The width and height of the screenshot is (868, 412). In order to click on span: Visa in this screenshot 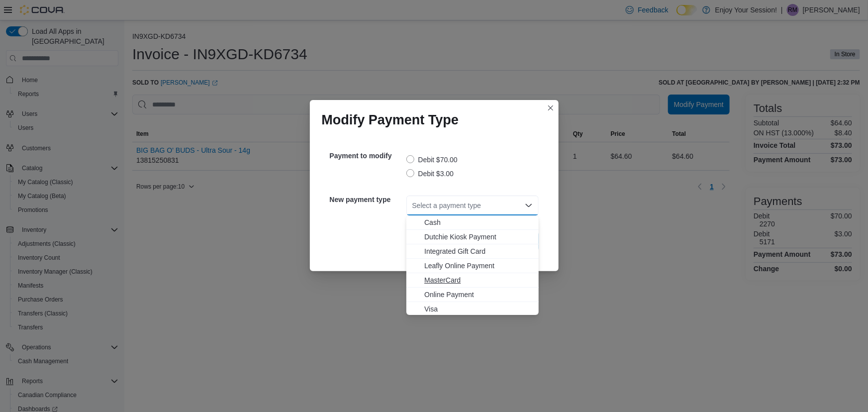, I will do `click(478, 309)`.